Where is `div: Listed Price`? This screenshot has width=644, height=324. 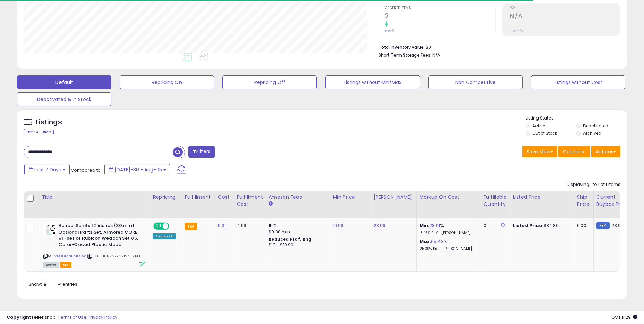
div: Listed Price is located at coordinates (542, 197).